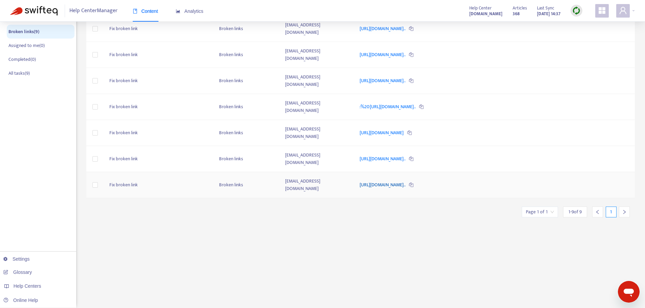 The height and width of the screenshot is (308, 645). What do you see at coordinates (480, 8) in the screenshot?
I see `span: Help Center` at bounding box center [480, 8].